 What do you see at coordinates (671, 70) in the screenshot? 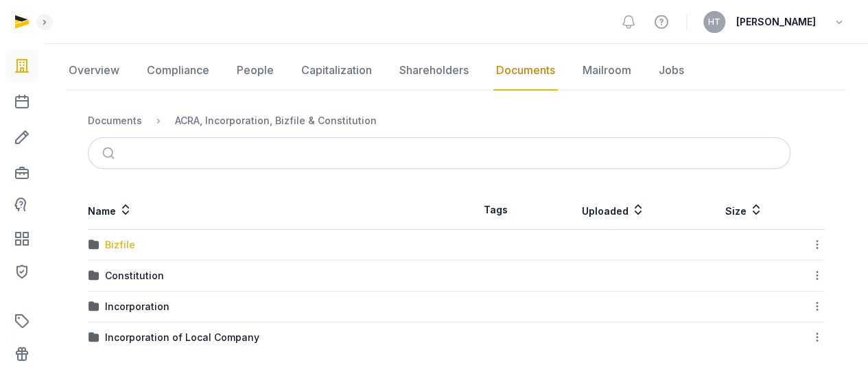
I see `a: Jobs` at bounding box center [671, 70].